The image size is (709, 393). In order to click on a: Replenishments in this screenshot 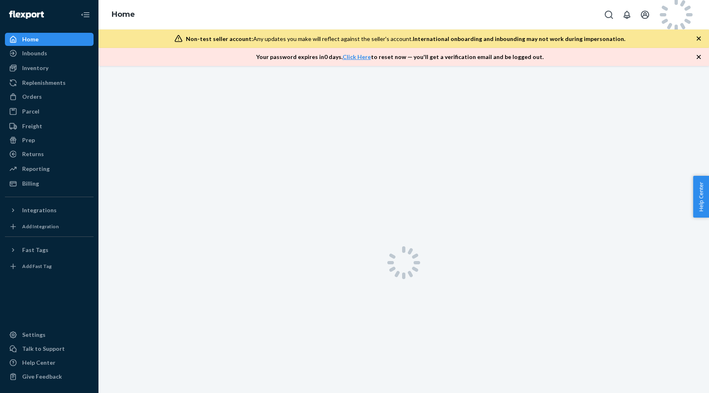, I will do `click(49, 83)`.